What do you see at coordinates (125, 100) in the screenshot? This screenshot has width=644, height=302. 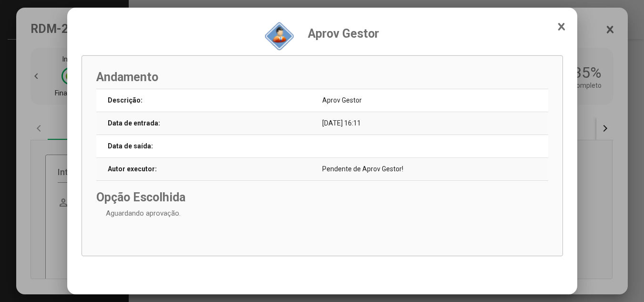 I see `b: Descrição:` at bounding box center [125, 100].